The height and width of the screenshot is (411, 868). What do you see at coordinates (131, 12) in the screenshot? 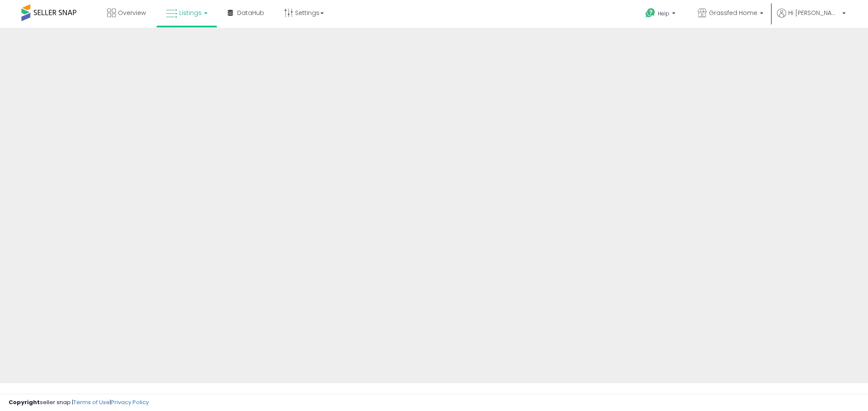
I see `span: Overview` at bounding box center [131, 12].